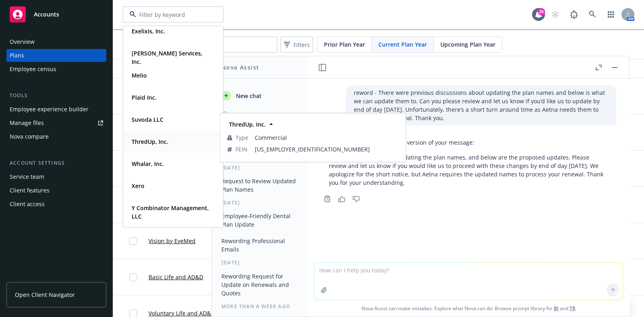  I want to click on div: Client features, so click(29, 191).